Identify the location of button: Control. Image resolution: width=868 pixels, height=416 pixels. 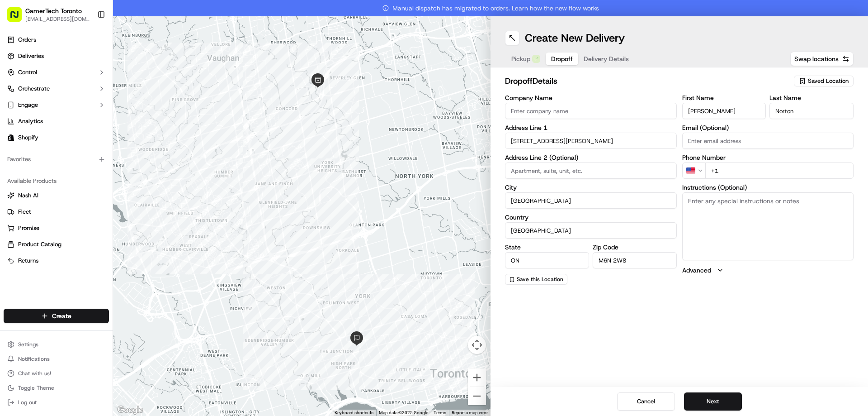
(56, 72).